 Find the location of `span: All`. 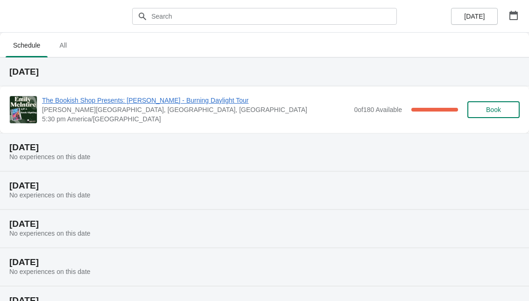

span: All is located at coordinates (63, 45).